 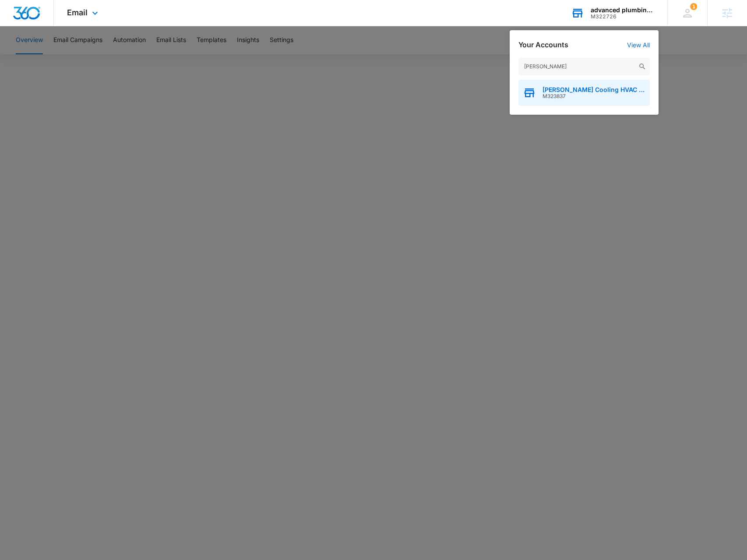 What do you see at coordinates (693, 6) in the screenshot?
I see `span: 1` at bounding box center [693, 6].